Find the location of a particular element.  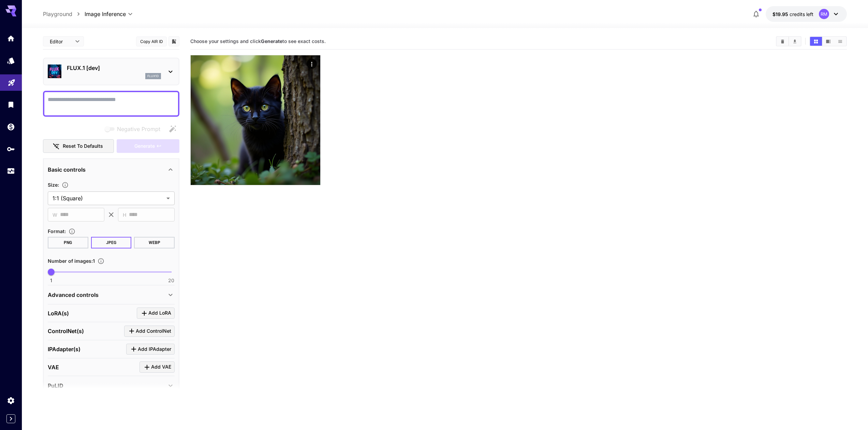

button: Download All is located at coordinates (795, 41).